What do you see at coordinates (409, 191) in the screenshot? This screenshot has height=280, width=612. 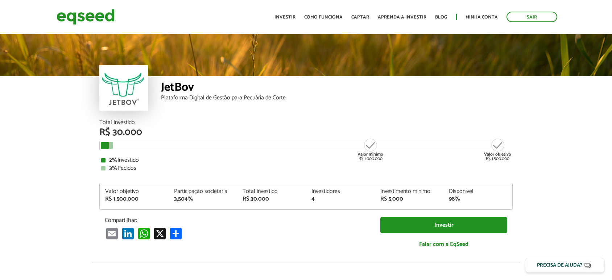 I see `div: Investimento mínimo` at bounding box center [409, 191].